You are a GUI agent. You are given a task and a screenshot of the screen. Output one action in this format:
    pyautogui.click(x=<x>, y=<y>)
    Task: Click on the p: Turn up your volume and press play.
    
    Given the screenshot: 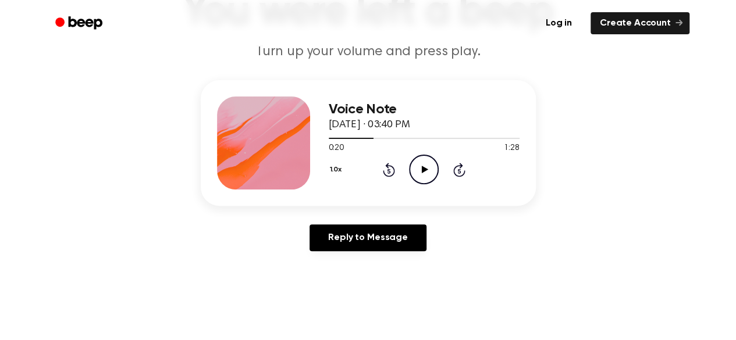 What is the action you would take?
    pyautogui.click(x=368, y=52)
    